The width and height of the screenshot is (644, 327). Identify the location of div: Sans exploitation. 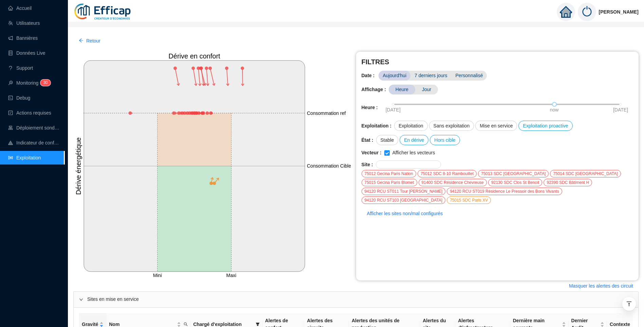
(452, 126).